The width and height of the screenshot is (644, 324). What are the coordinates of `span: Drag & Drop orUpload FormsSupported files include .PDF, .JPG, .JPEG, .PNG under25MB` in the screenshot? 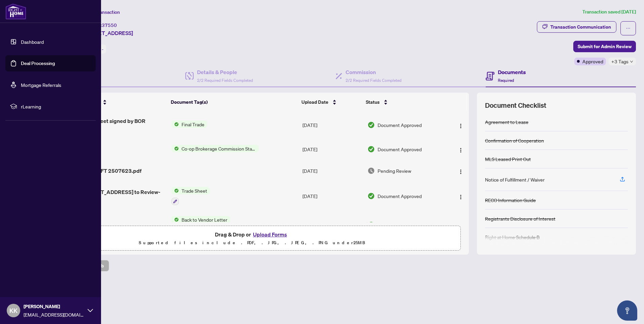 It's located at (252, 239).